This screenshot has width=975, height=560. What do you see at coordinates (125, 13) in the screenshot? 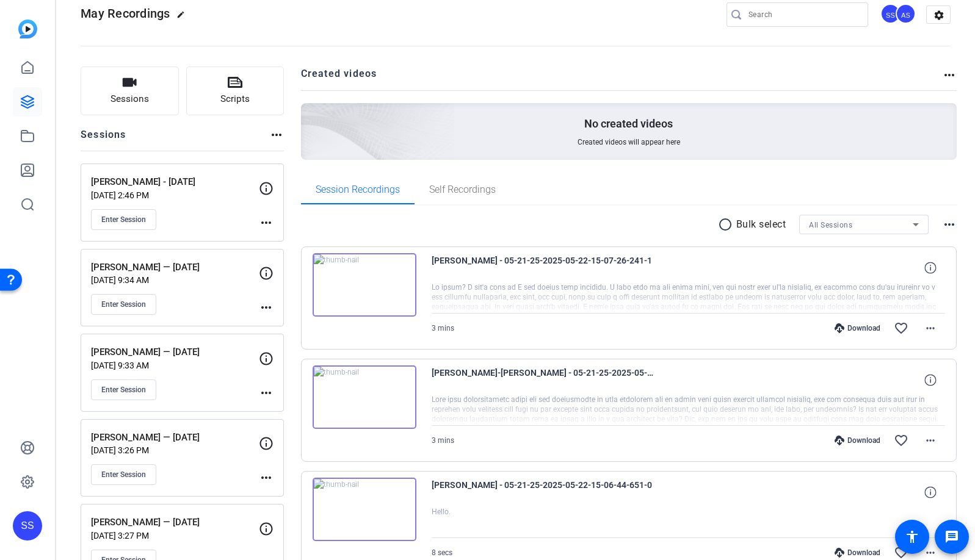
I see `span: May Recordings` at bounding box center [125, 13].